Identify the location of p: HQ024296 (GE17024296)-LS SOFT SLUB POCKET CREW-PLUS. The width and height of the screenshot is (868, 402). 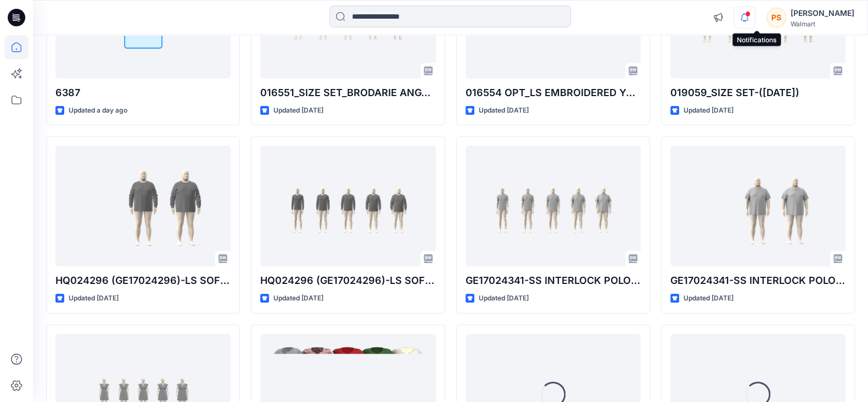
(143, 280).